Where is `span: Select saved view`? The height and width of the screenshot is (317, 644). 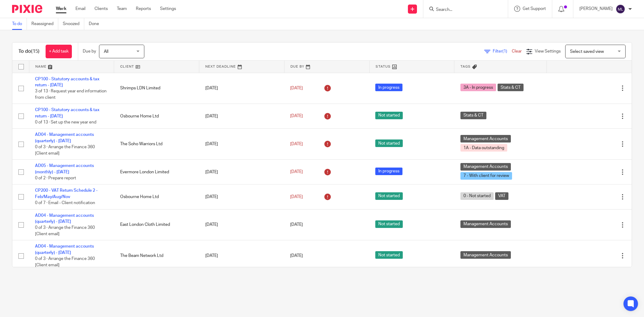 span: Select saved view is located at coordinates (587, 52).